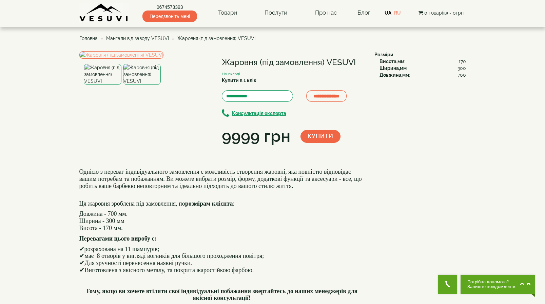 Image resolution: width=545 pixels, height=304 pixels. What do you see at coordinates (448, 284) in the screenshot?
I see `button: Get Call button` at bounding box center [448, 284].